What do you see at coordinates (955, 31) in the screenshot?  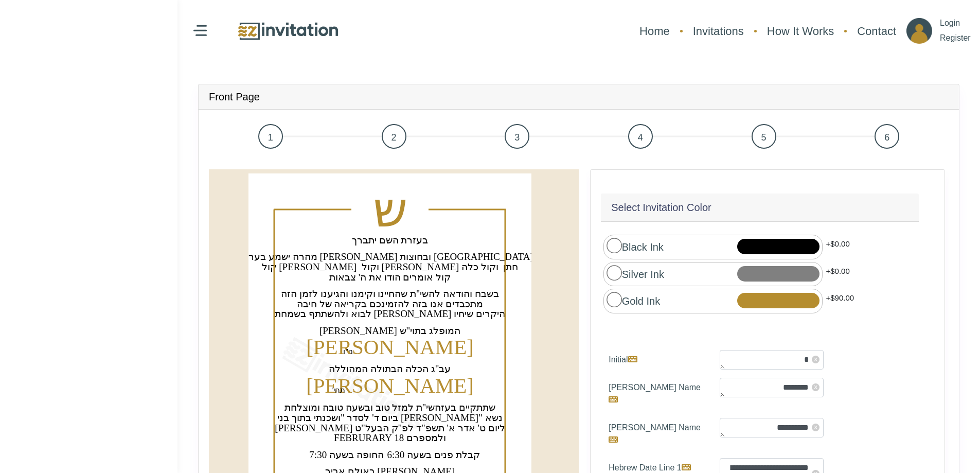 I see `p: Login Register` at bounding box center [955, 31].